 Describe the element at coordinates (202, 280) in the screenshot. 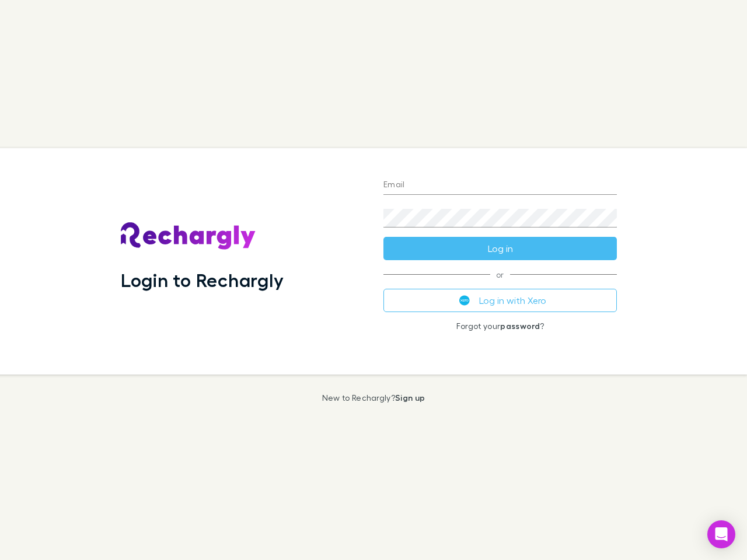

I see `h1: Login to Rechargly` at that location.